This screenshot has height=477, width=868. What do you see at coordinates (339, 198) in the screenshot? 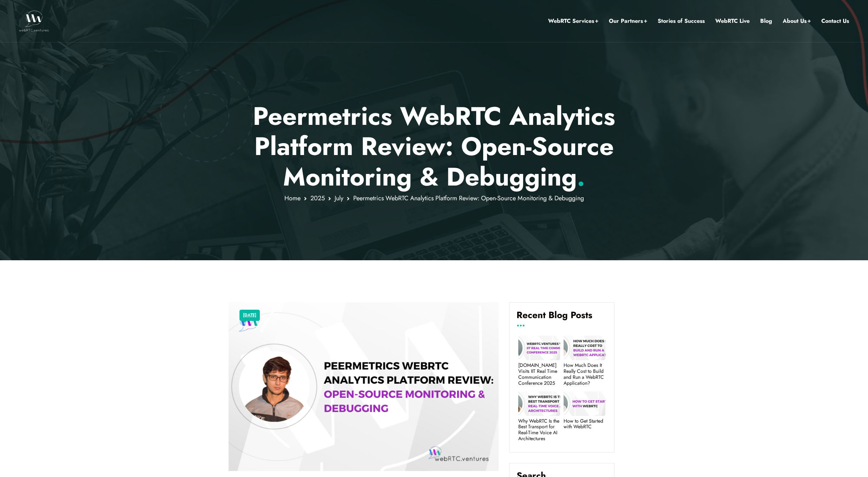
I see `a: July` at bounding box center [339, 198].